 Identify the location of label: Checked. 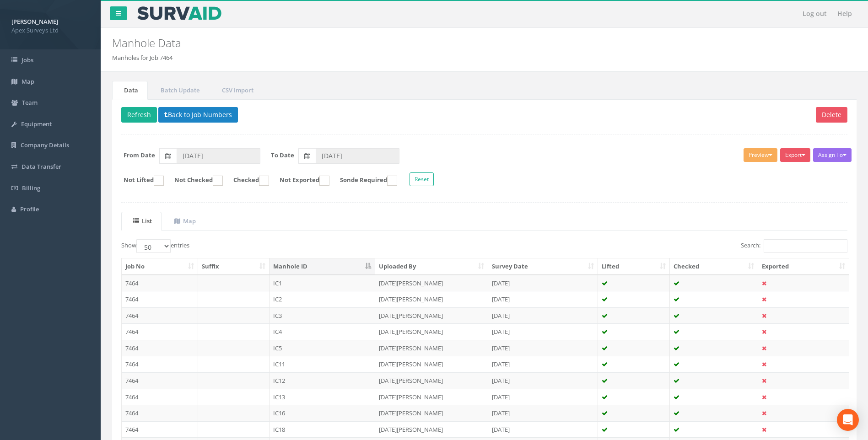
(247, 181).